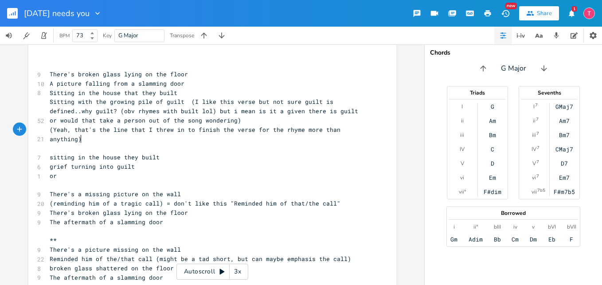  I want to click on div: D7, so click(565, 163).